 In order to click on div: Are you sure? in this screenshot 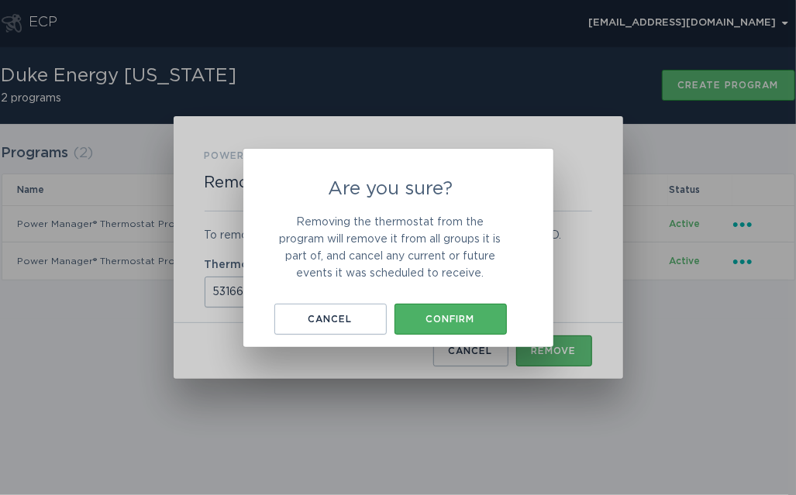, I will do `click(398, 248)`.